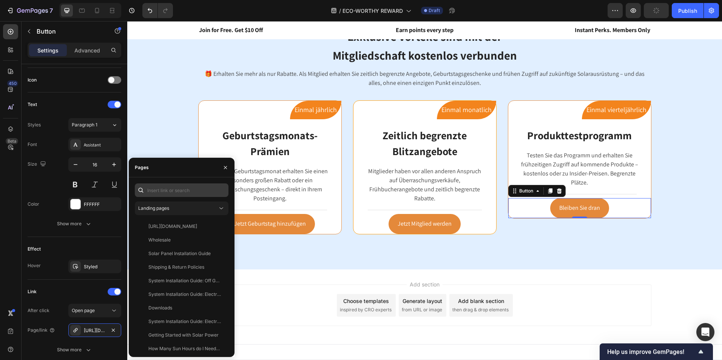  What do you see at coordinates (688, 11) in the screenshot?
I see `button: Publish` at bounding box center [688, 11].